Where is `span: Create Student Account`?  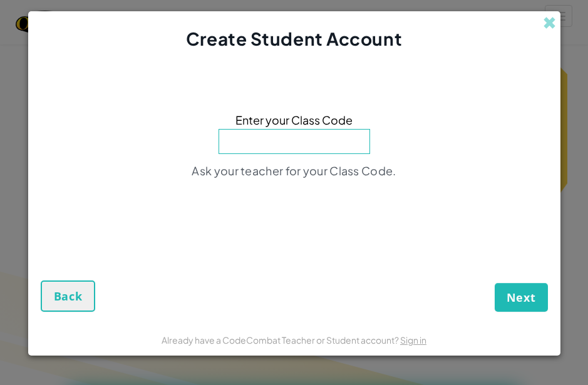 span: Create Student Account is located at coordinates (294, 38).